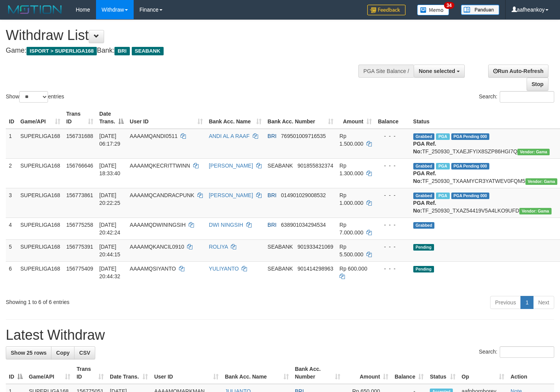  Describe the element at coordinates (544, 303) in the screenshot. I see `a: Next` at that location.